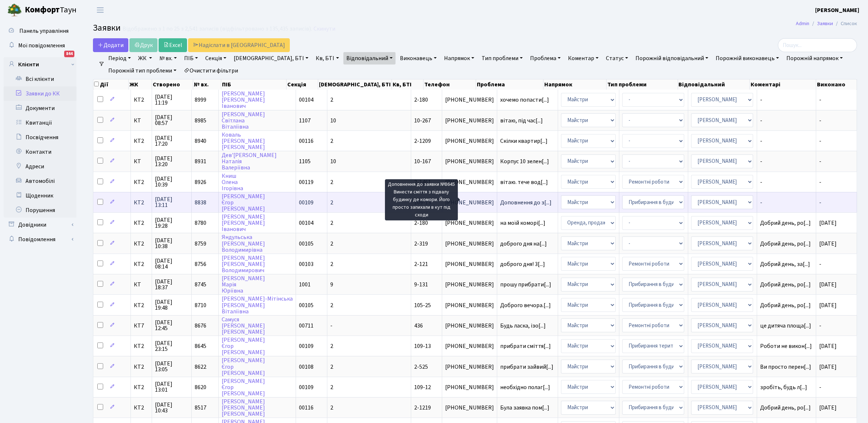 This screenshot has height=423, width=868. What do you see at coordinates (785, 325) in the screenshot?
I see `span: це дитяча площа[...]` at bounding box center [785, 325].